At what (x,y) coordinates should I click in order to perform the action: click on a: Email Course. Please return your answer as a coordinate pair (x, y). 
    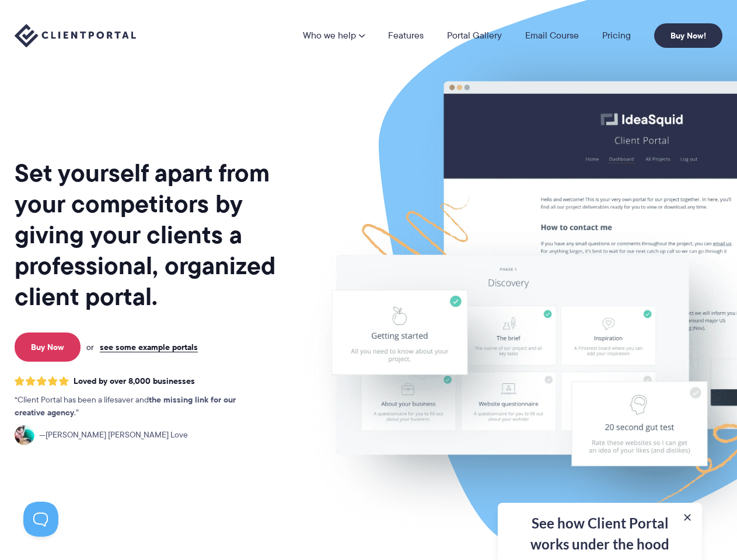
    Looking at the image, I should click on (552, 36).